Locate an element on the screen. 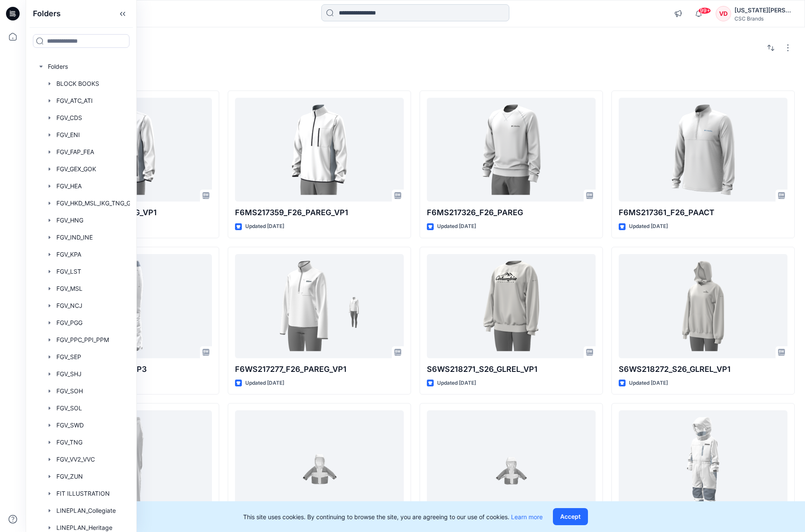 This screenshot has width=805, height=532. a: F6MS217326_F26_PAREG is located at coordinates (511, 150).